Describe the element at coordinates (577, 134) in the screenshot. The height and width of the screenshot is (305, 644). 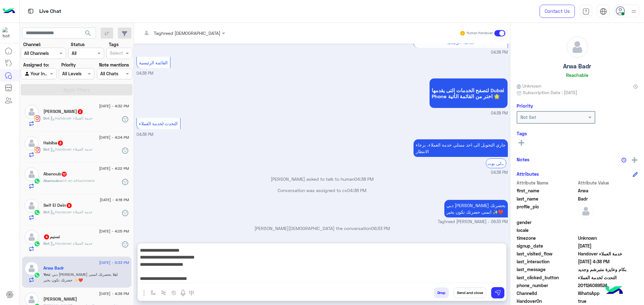
I see `h6: Tags` at that location.